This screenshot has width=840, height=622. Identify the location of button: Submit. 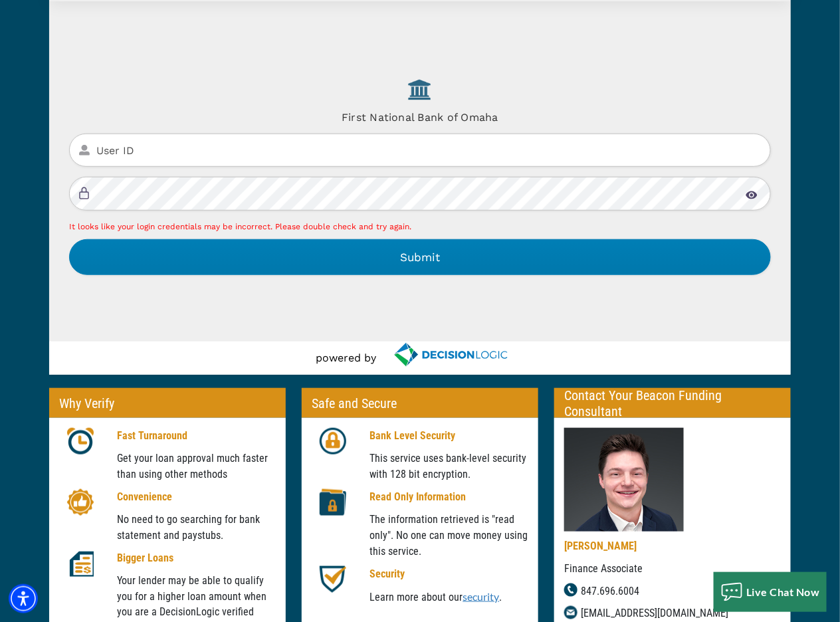
(420, 257).